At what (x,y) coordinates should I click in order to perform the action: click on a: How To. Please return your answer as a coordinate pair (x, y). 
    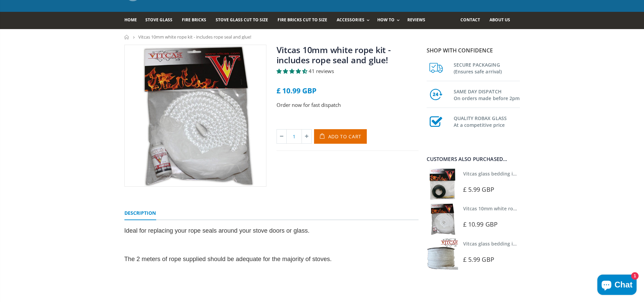
    Looking at the image, I should click on (390, 20).